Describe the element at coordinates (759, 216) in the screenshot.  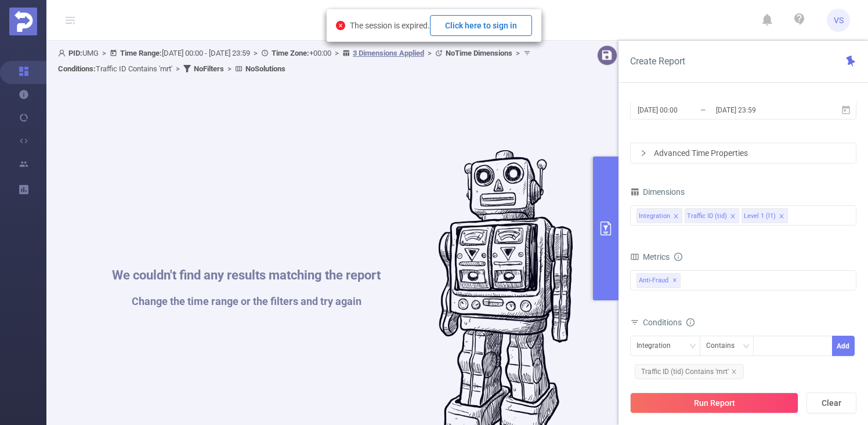
I see `div: Level 1 (l1)` at that location.